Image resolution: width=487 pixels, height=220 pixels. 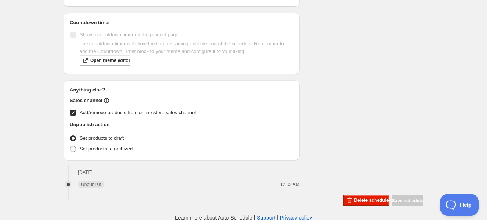 What do you see at coordinates (91, 185) in the screenshot?
I see `span: Unpublish` at bounding box center [91, 185].